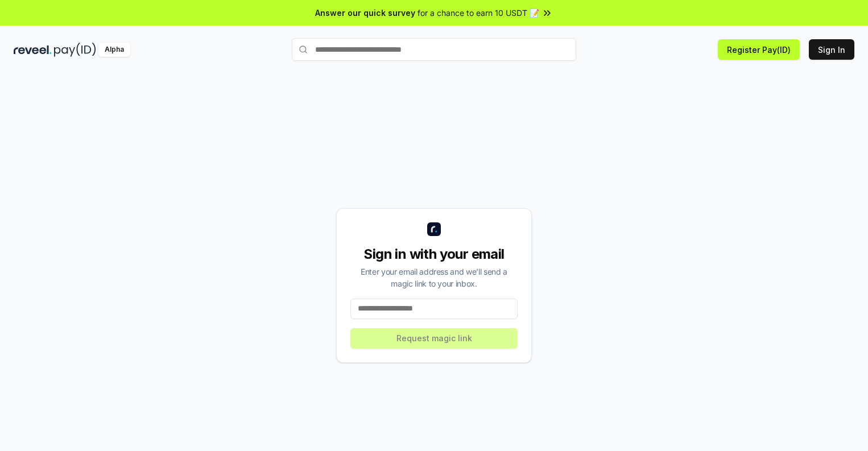 This screenshot has height=451, width=868. I want to click on span: Answer our quick survey, so click(365, 13).